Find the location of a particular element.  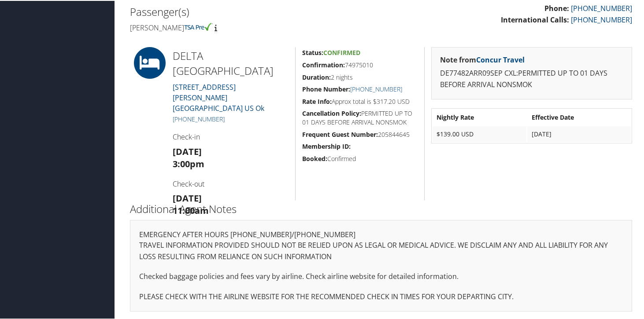

strong: Membership ID: is located at coordinates (326, 145).